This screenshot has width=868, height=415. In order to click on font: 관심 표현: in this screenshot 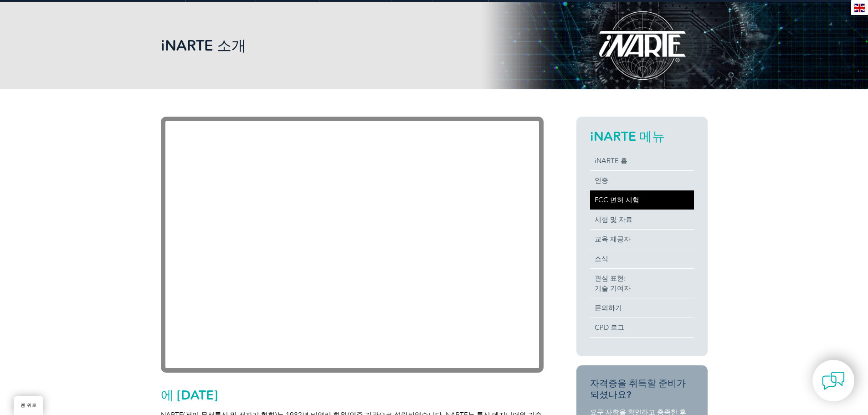, I will do `click(610, 278)`.